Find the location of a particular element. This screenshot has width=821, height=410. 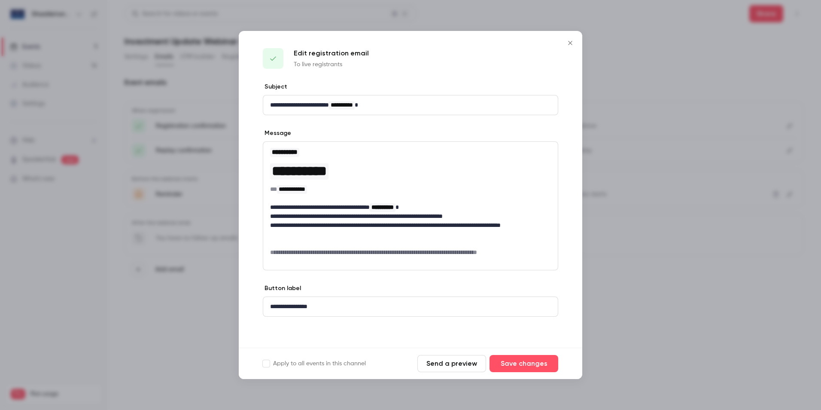

label: Button label is located at coordinates (282, 288).